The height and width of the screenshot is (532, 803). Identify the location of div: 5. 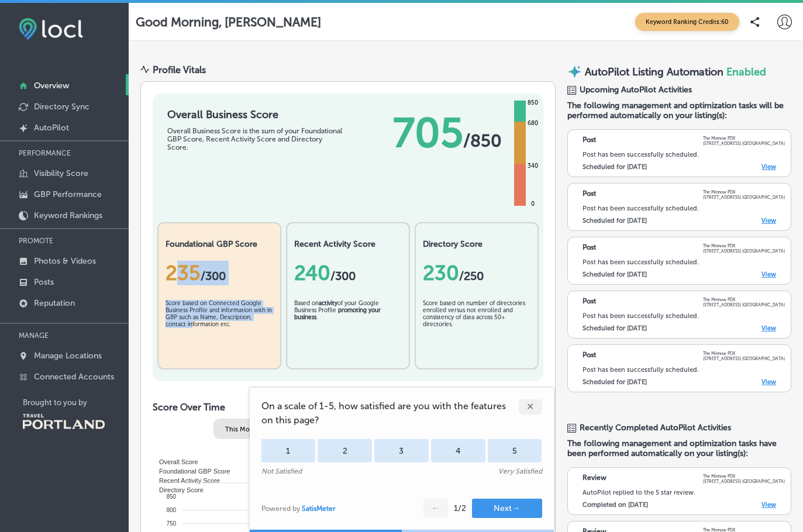
(514, 451).